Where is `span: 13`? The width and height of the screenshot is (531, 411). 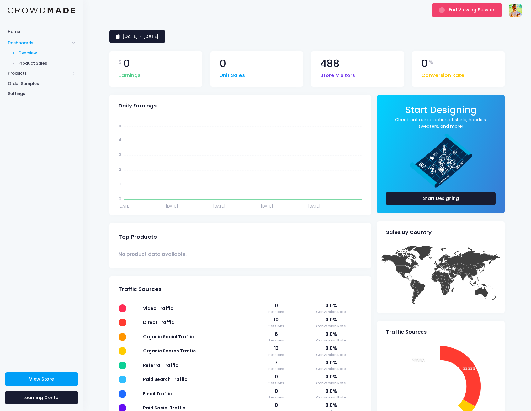 span: 13 is located at coordinates (276, 349).